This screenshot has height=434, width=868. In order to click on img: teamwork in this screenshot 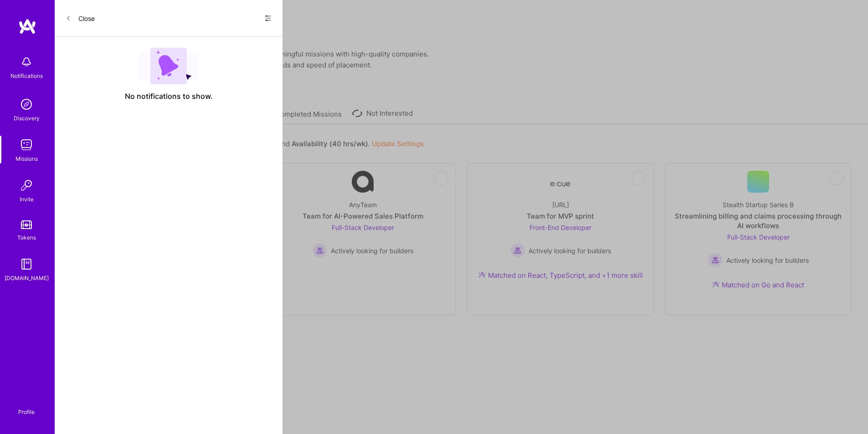, I will do `click(27, 145)`.